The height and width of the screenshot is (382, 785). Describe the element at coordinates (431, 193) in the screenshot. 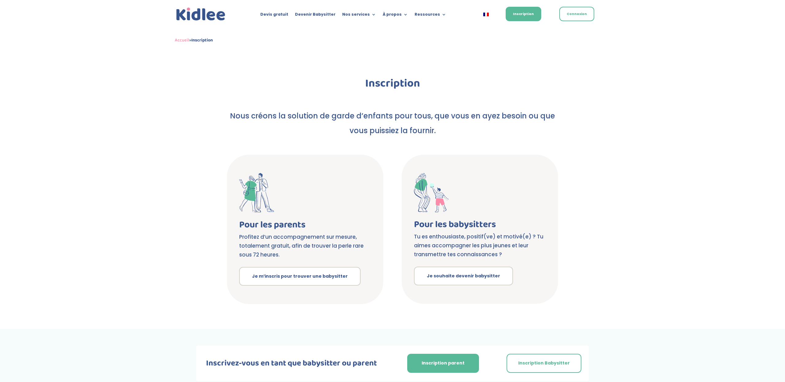

I see `img: babysitter` at that location.